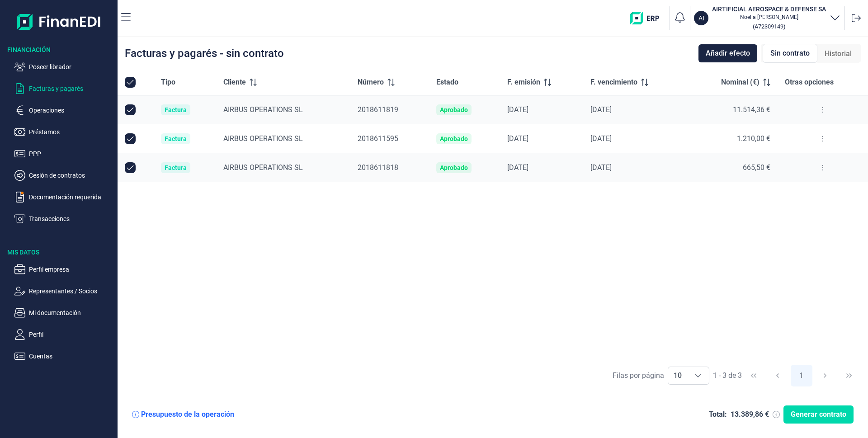 This screenshot has width=868, height=438. I want to click on span: Cliente, so click(235, 82).